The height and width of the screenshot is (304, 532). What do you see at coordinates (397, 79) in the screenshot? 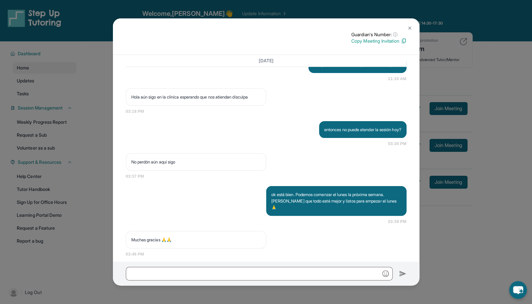
I see `span: 11:10 AM` at bounding box center [397, 79].